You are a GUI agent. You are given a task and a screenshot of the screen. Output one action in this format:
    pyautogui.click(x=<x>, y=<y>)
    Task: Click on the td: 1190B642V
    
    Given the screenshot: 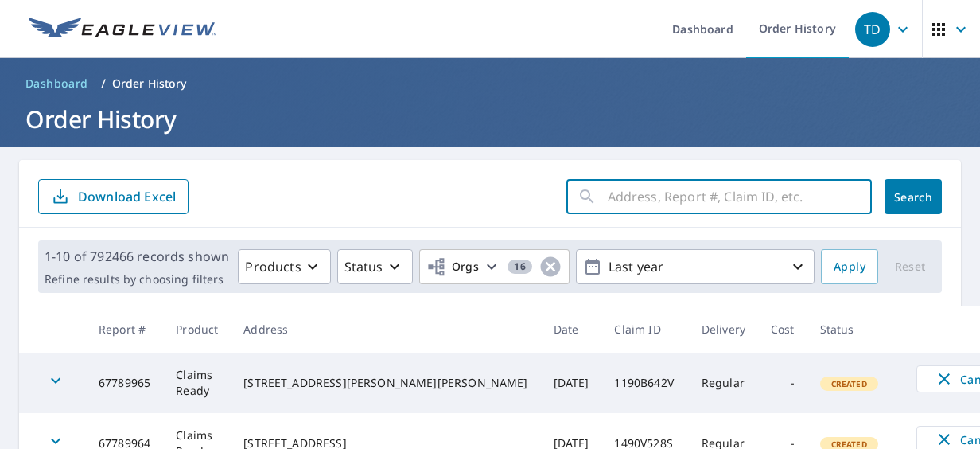 What is the action you would take?
    pyautogui.click(x=644, y=383)
    